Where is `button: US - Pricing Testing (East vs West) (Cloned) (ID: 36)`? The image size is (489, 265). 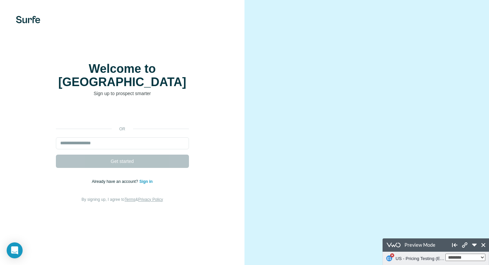
button: US - Pricing Testing (East vs West) (Cloned) (ID: 36) is located at coordinates (38, 20).